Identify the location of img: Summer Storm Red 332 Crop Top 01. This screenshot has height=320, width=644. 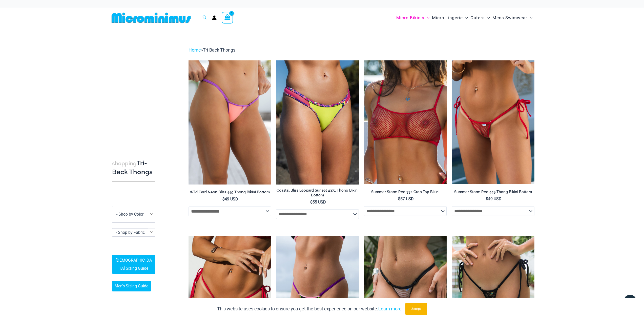
(405, 122).